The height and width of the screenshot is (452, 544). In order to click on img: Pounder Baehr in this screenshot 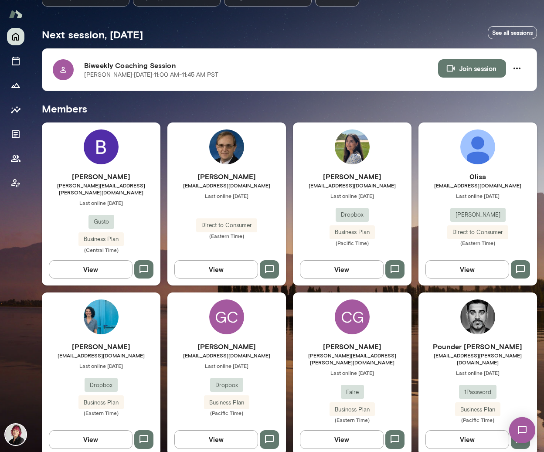, I will do `click(478, 317)`.